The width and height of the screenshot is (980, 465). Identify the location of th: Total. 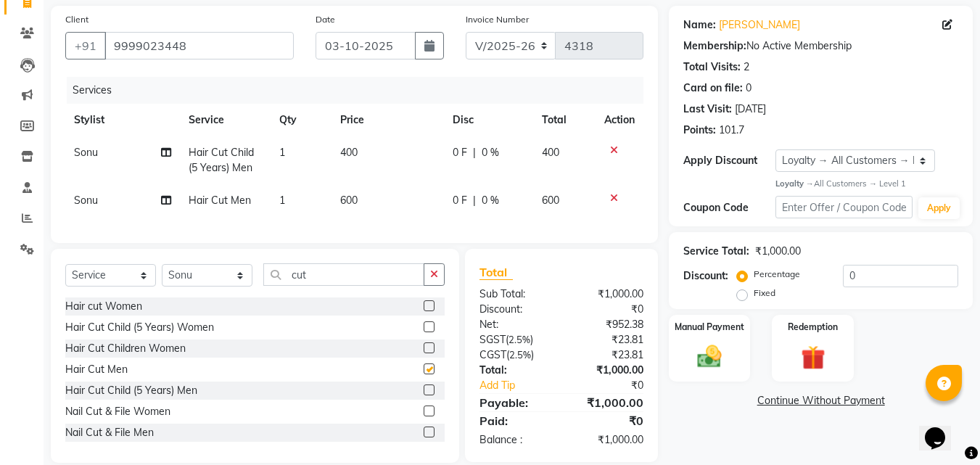
(564, 119).